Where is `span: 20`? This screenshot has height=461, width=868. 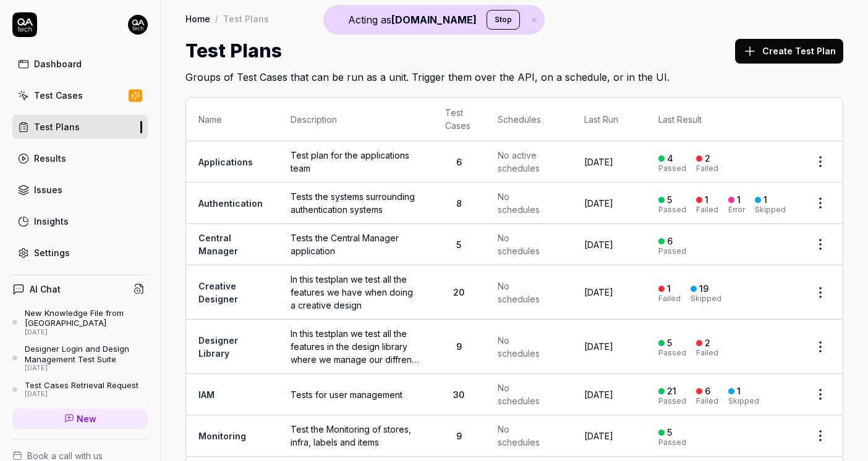
span: 20 is located at coordinates (459, 292).